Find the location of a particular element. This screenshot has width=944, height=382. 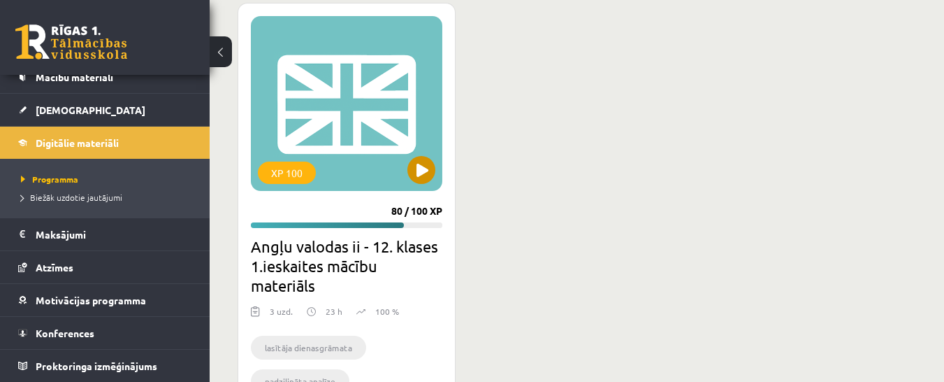

a: Konferences is located at coordinates (105, 333).